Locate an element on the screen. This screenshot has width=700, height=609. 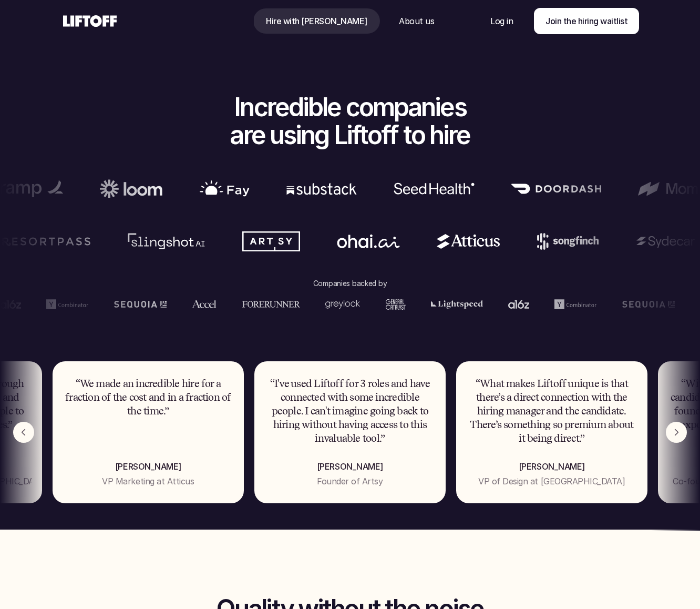
p: “I've used Liftoff for 3 roles and have connected with some incredible people. I can't imagine go... is located at coordinates (350, 411).